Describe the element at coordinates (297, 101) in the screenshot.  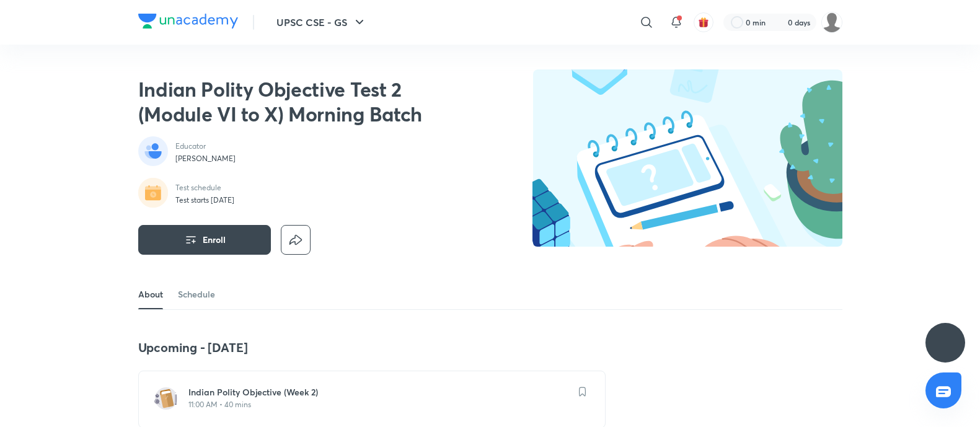
I see `h2: Indian Polity Objective Test 2 (Module VI to X) Morning Batch` at that location.